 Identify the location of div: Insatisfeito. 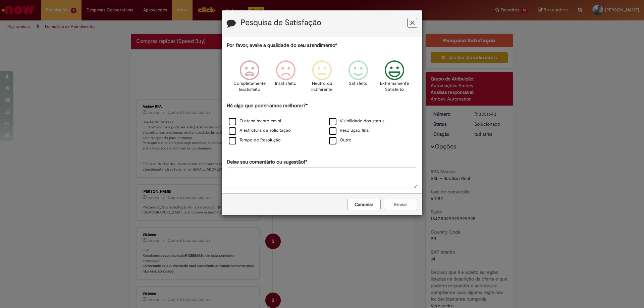
(286, 78).